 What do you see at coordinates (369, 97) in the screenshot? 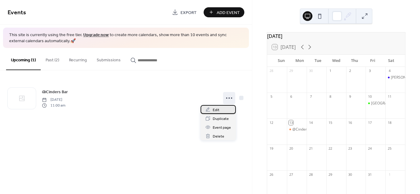
I see `div: 10` at bounding box center [369, 97].